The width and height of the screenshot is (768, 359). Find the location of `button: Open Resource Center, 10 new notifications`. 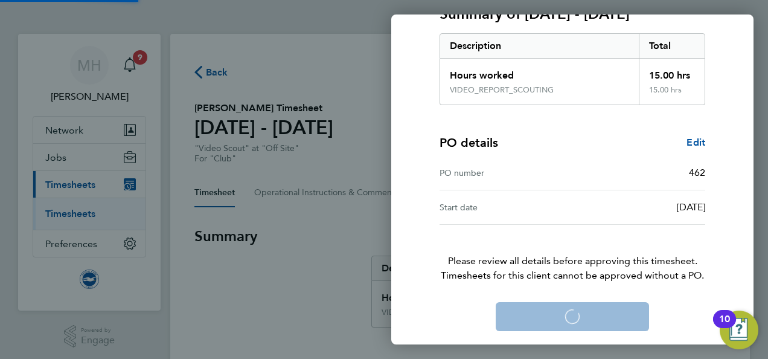

button: Open Resource Center, 10 new notifications is located at coordinates (739, 330).